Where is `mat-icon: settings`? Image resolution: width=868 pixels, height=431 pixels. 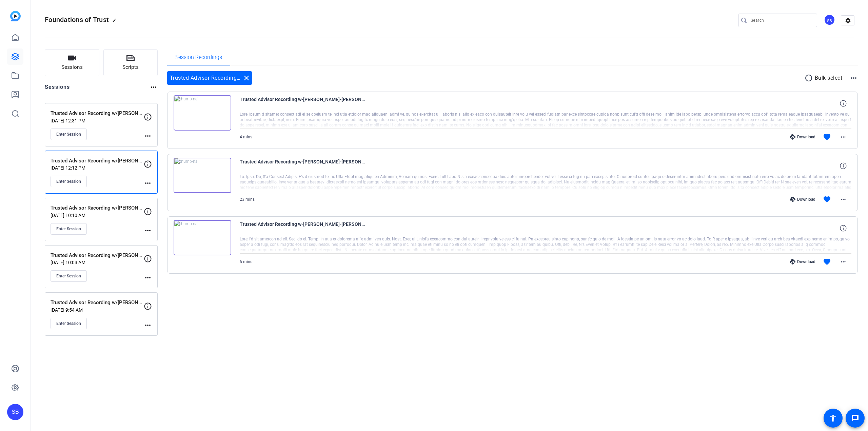 mat-icon: settings is located at coordinates (848, 21).